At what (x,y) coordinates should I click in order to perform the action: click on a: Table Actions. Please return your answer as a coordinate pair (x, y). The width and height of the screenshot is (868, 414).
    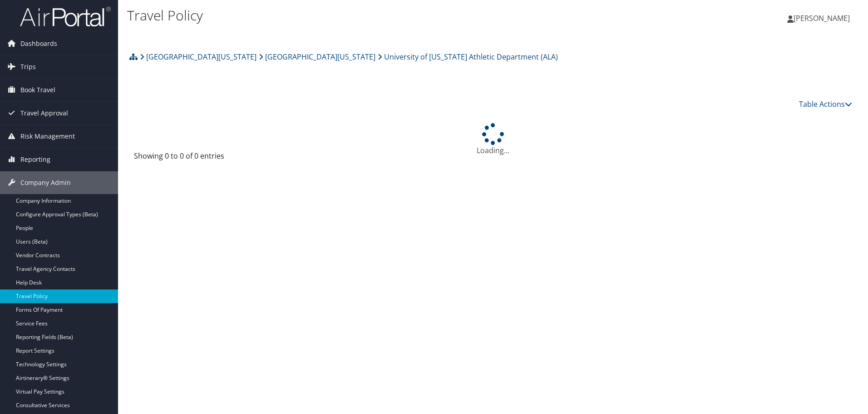
    Looking at the image, I should click on (825, 104).